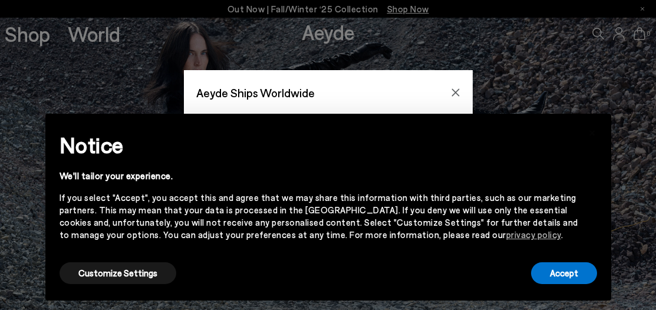 This screenshot has height=310, width=656. What do you see at coordinates (456, 93) in the screenshot?
I see `button: Close` at bounding box center [456, 93].